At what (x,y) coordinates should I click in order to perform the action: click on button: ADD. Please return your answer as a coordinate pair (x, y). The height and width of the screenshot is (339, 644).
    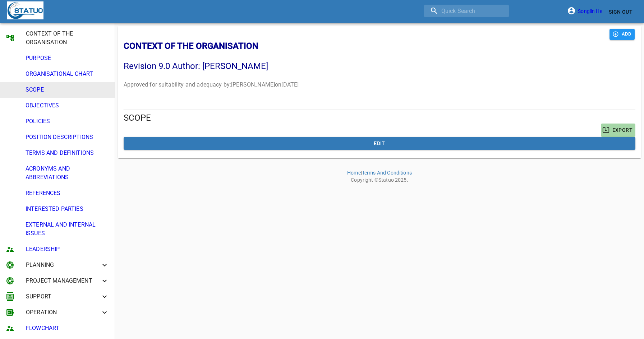
    Looking at the image, I should click on (622, 34).